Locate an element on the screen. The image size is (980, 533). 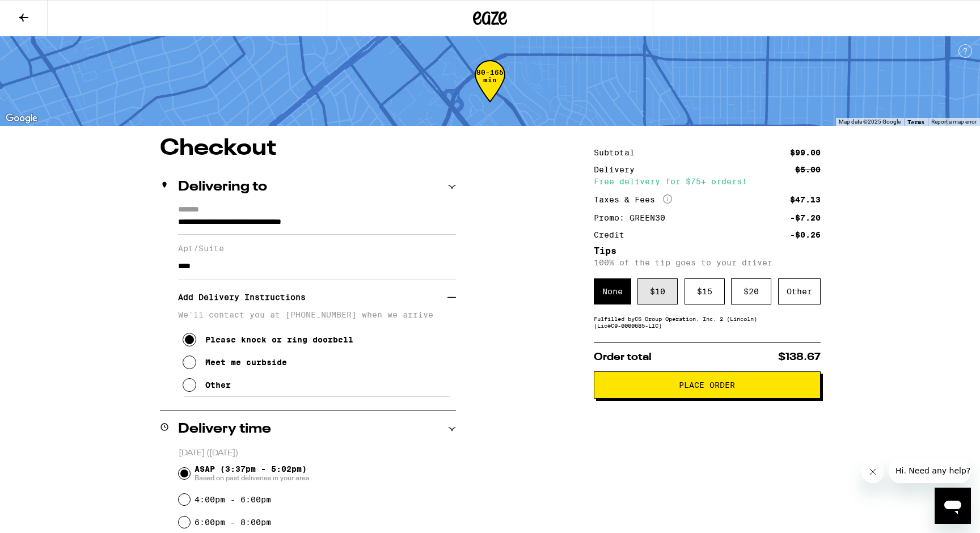
h3: Add Delivery Instructions is located at coordinates (313, 298).